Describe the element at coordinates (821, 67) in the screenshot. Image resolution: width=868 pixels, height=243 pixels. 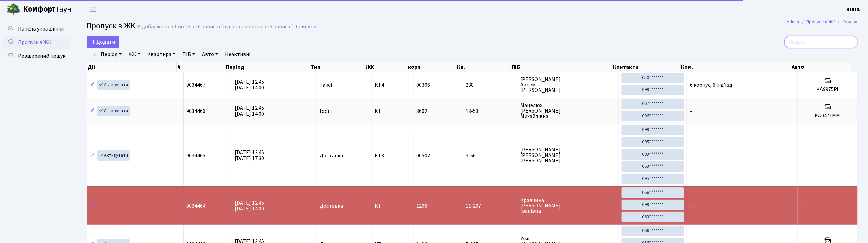
I see `th: Авто` at that location.